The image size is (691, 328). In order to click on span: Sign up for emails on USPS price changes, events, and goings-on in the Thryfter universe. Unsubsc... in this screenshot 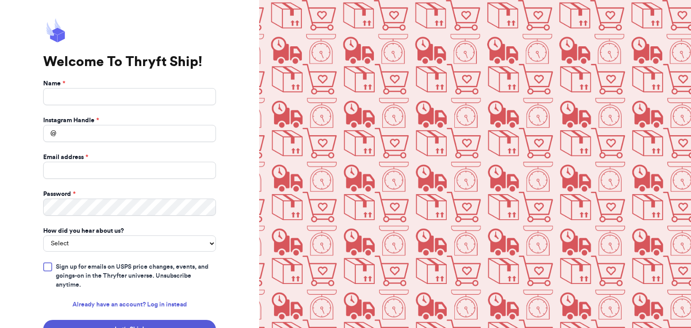, I will do `click(136, 276)`.